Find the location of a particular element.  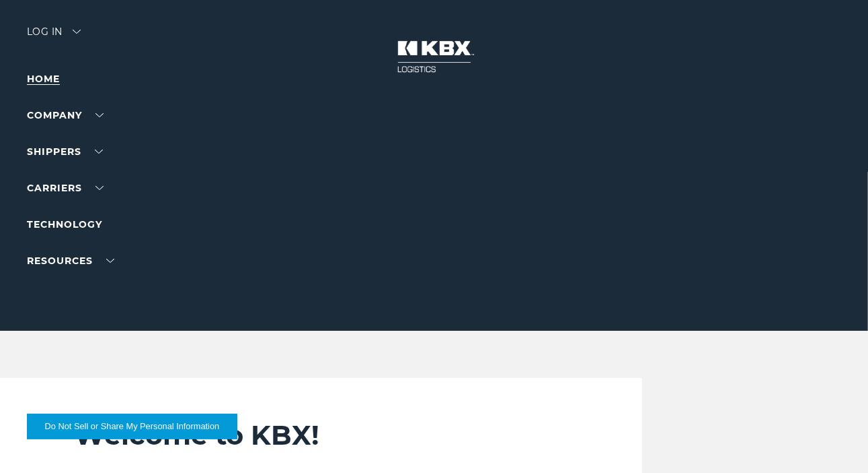

a: Home is located at coordinates (43, 79).